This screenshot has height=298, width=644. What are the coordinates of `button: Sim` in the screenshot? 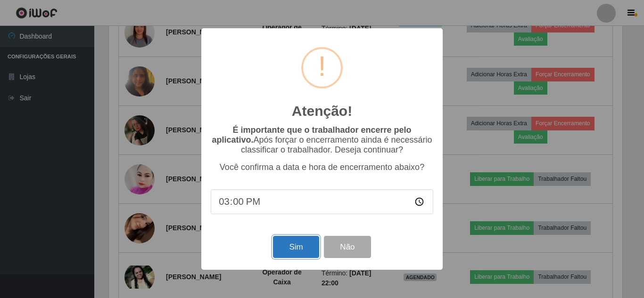 It's located at (295, 247).